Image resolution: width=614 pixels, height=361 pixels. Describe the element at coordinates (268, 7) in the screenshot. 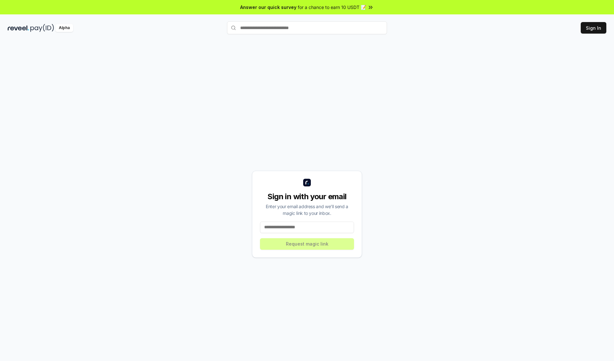

I see `span: Answer our quick survey` at that location.